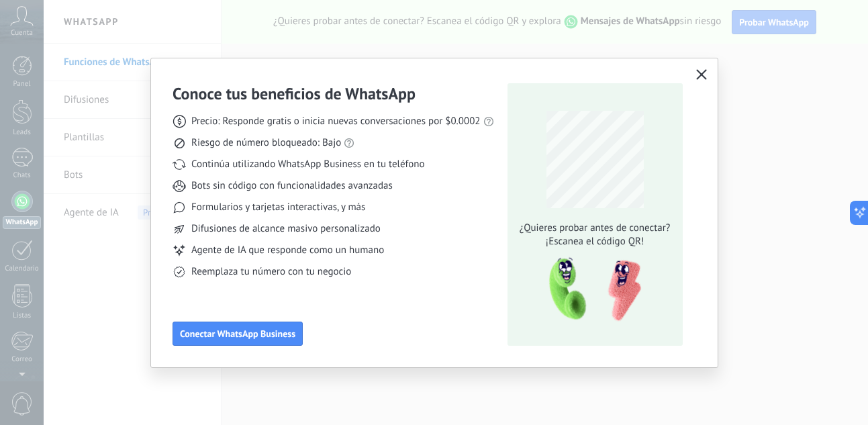  Describe the element at coordinates (238, 333) in the screenshot. I see `span: Conectar WhatsApp Business` at that location.